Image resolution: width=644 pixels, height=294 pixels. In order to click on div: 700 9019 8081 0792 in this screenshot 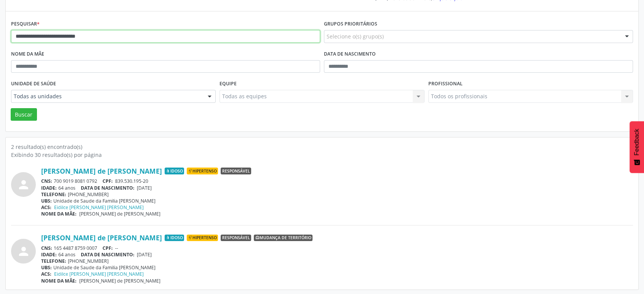, I will do `click(337, 181)`.